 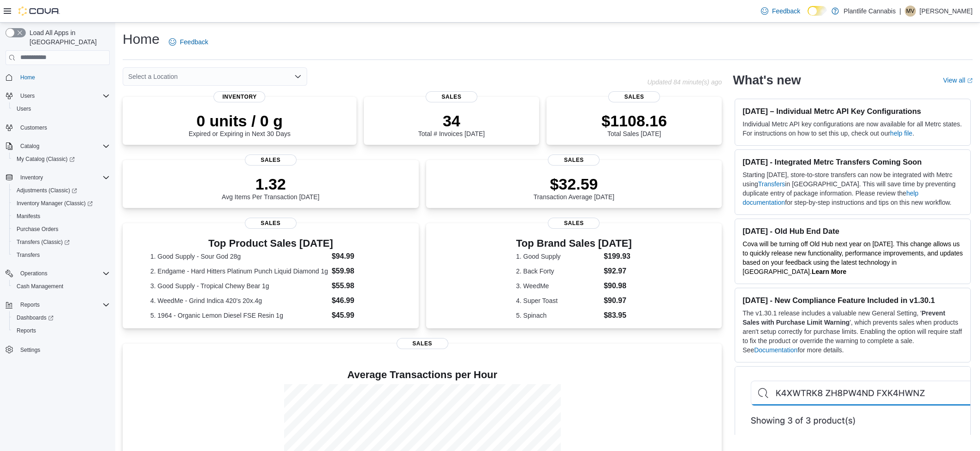 I want to click on button: Settings, so click(x=57, y=349).